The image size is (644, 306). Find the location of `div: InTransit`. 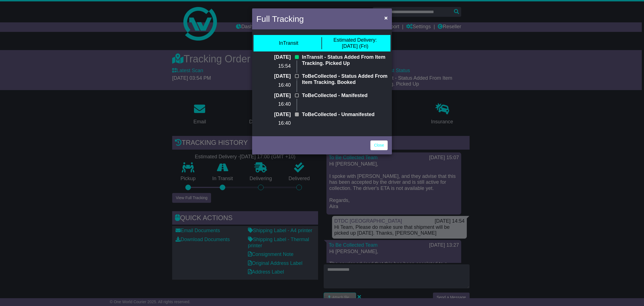

div: InTransit is located at coordinates (289, 43).